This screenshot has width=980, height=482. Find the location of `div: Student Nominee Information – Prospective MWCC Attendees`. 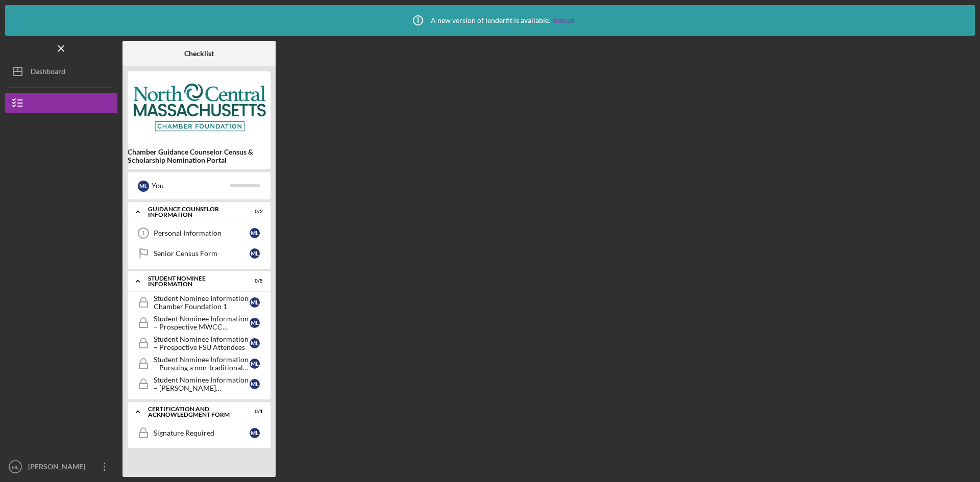

div: Student Nominee Information – Prospective MWCC Attendees is located at coordinates (202, 323).